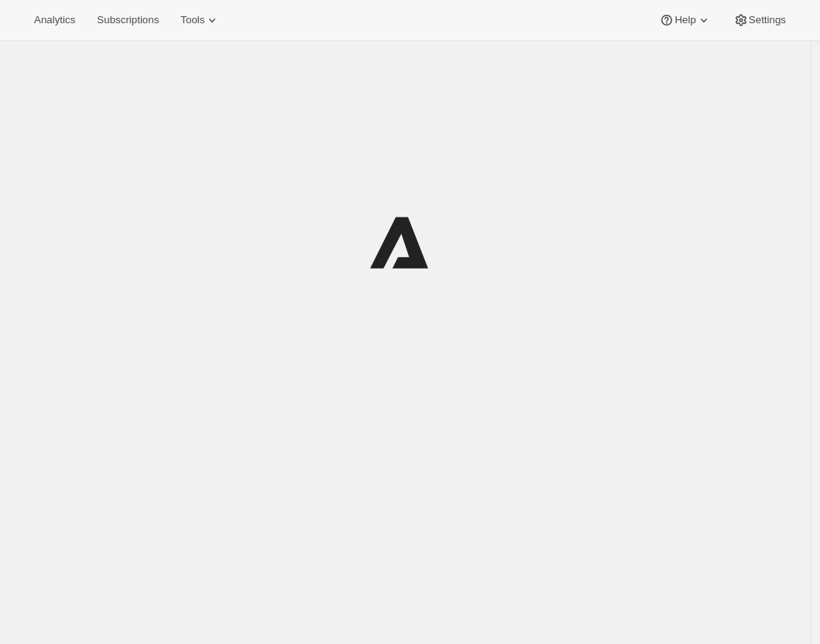 This screenshot has height=644, width=820. Describe the element at coordinates (128, 20) in the screenshot. I see `button: Subscriptions` at that location.